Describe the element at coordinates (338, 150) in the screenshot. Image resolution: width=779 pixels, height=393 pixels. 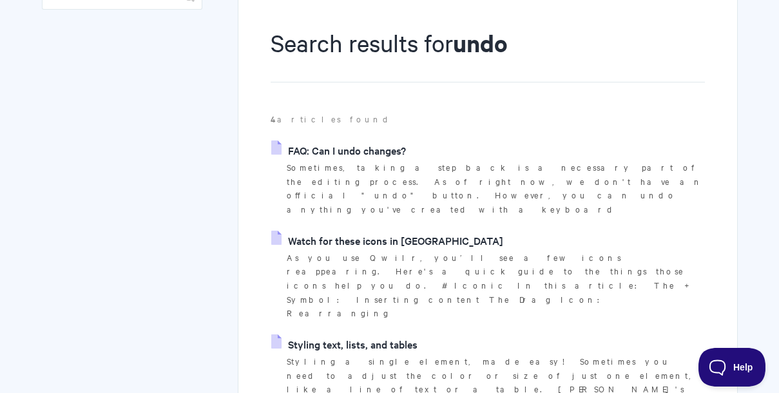
I see `a: FAQ: Can I undo changes?` at that location.